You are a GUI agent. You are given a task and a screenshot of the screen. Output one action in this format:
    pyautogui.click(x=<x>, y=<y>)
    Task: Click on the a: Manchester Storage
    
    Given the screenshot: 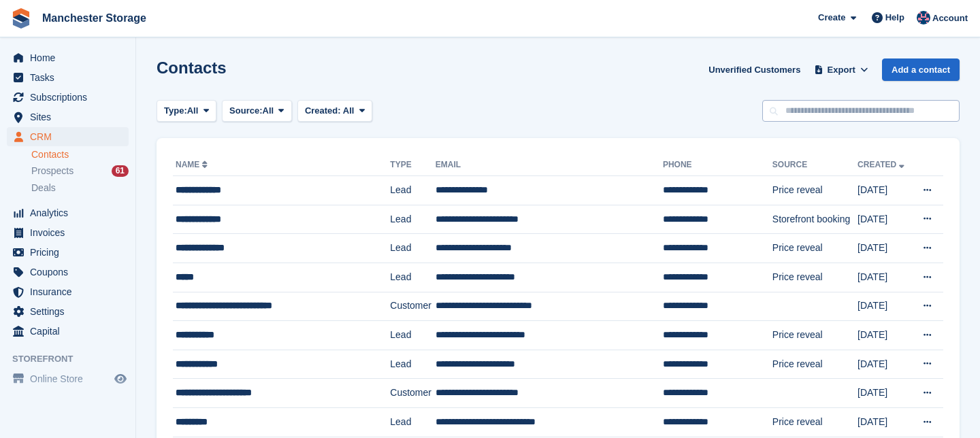 What is the action you would take?
    pyautogui.click(x=94, y=18)
    